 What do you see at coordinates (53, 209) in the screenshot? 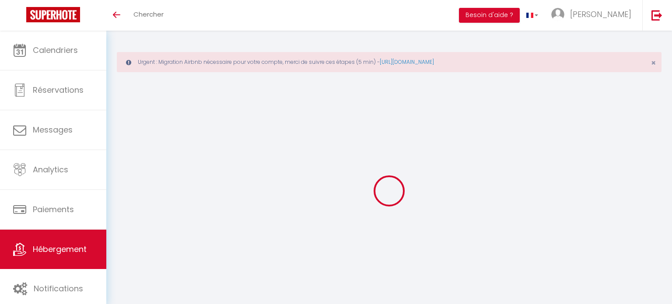
I see `span: Paiements` at bounding box center [53, 209].